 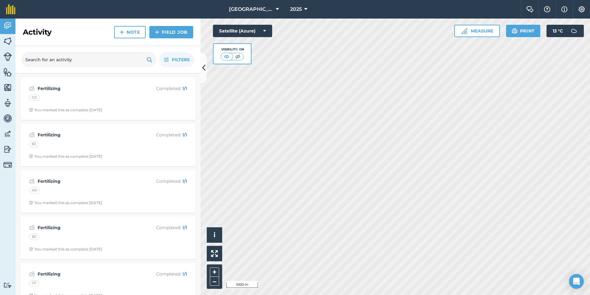 I want to click on img: A cog icon, so click(x=582, y=9).